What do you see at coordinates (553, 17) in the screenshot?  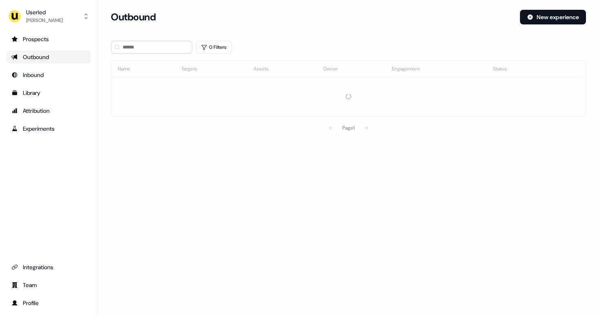 I see `button: New experience` at bounding box center [553, 17].